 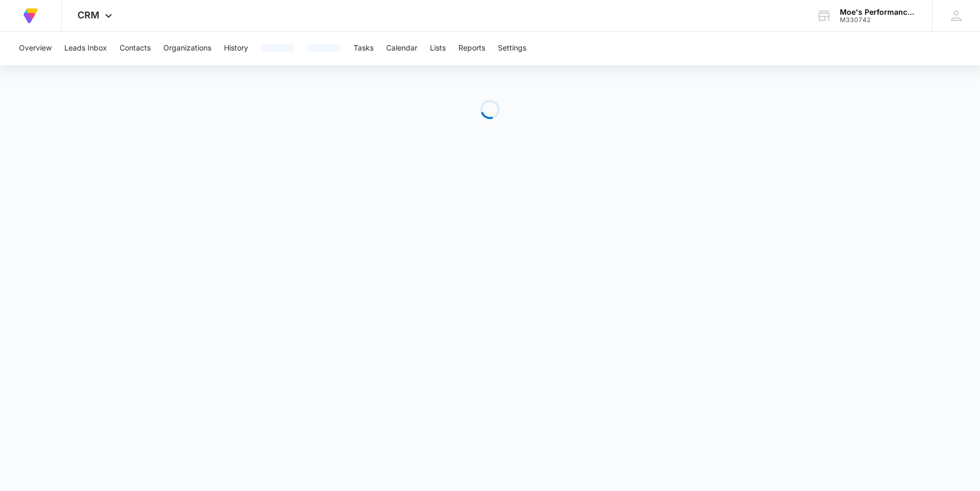 I want to click on div: account id, so click(x=878, y=20).